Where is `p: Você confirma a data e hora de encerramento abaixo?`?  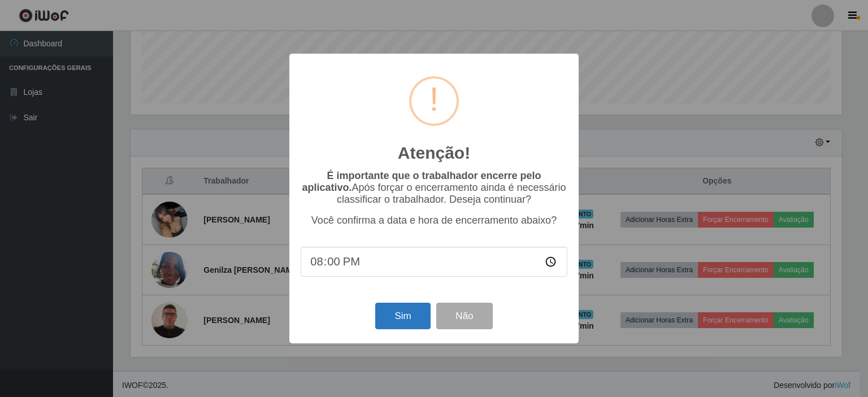 p: Você confirma a data e hora de encerramento abaixo? is located at coordinates (434, 220).